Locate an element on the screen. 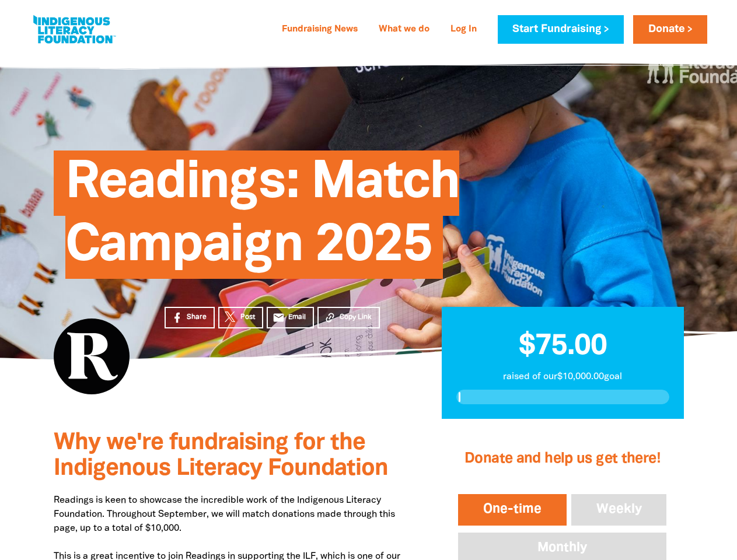 The height and width of the screenshot is (560, 737). a: Post is located at coordinates (240, 317).